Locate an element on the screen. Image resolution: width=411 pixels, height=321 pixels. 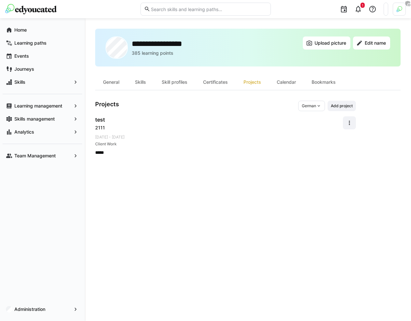
div: Certificates is located at coordinates (216, 82).